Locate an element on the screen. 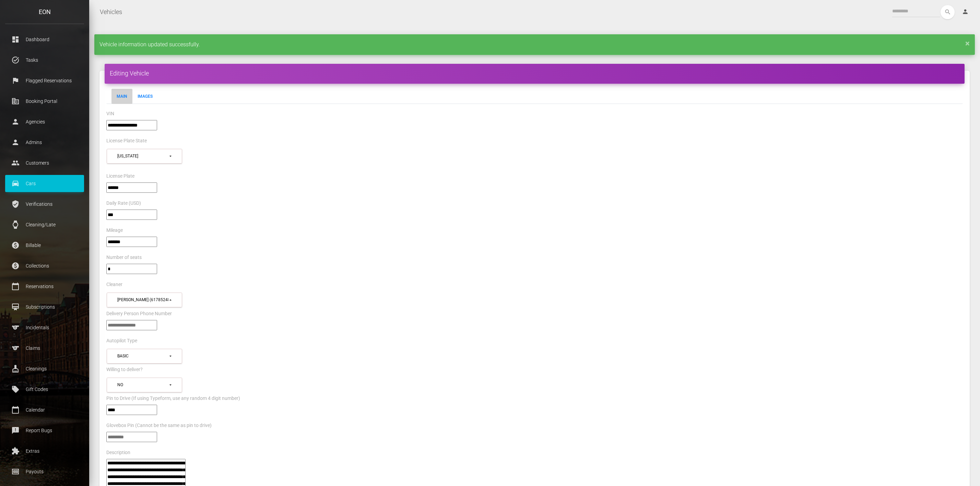 The height and width of the screenshot is (486, 980). label: Willing to deliver? is located at coordinates (125, 370).